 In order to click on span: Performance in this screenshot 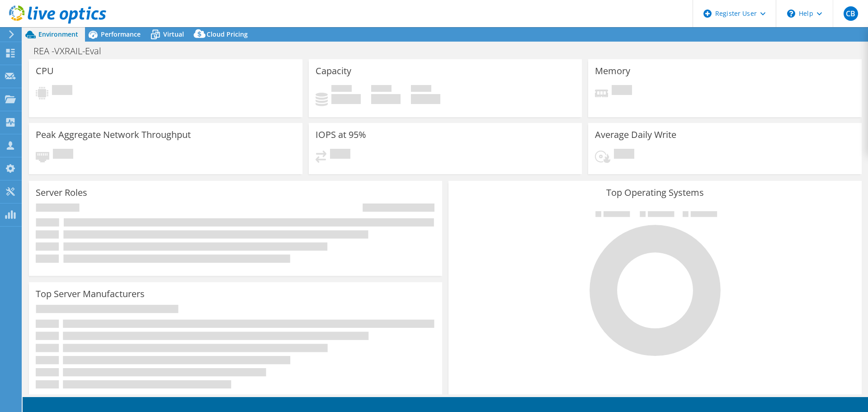, I will do `click(120, 34)`.